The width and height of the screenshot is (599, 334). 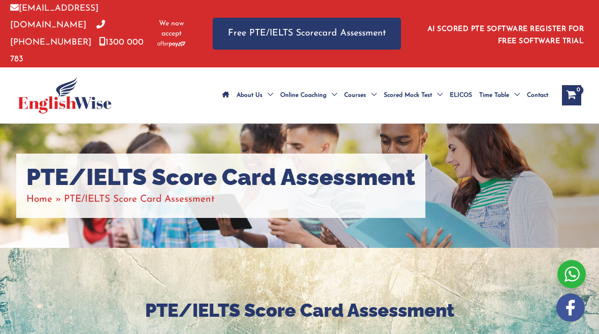 I want to click on a: ELICOS, so click(x=461, y=95).